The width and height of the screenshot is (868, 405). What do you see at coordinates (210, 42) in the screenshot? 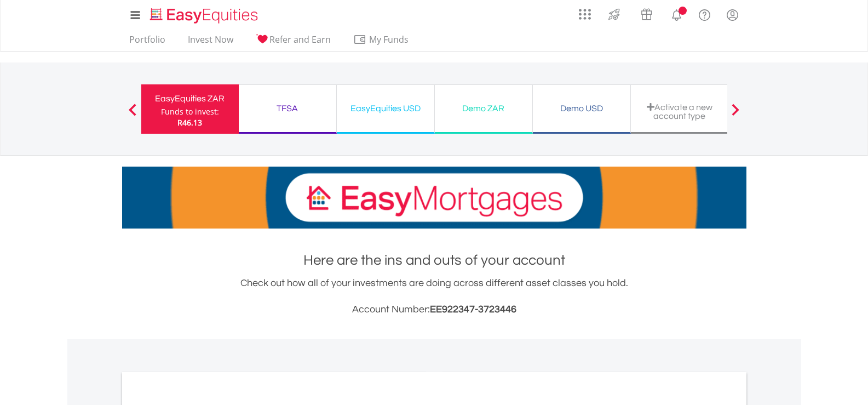
I see `a: Invest Now` at bounding box center [210, 42].